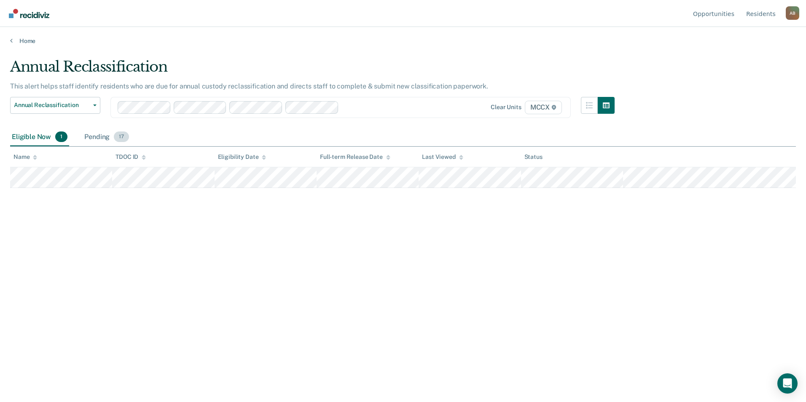 This screenshot has width=806, height=402. What do you see at coordinates (55, 105) in the screenshot?
I see `button: Annual Reclassification` at bounding box center [55, 105].